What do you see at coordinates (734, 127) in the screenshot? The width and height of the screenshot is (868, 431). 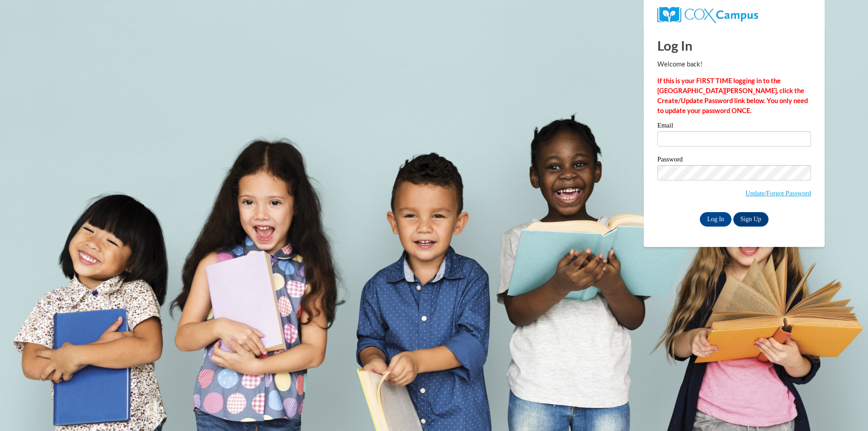 I see `label: Email` at bounding box center [734, 127].